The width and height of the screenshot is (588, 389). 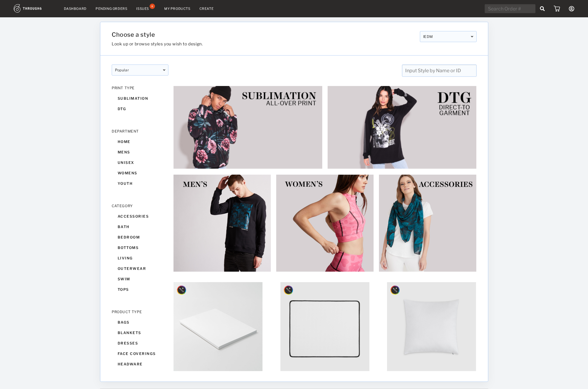 What do you see at coordinates (140, 279) in the screenshot?
I see `div: swim` at bounding box center [140, 279].